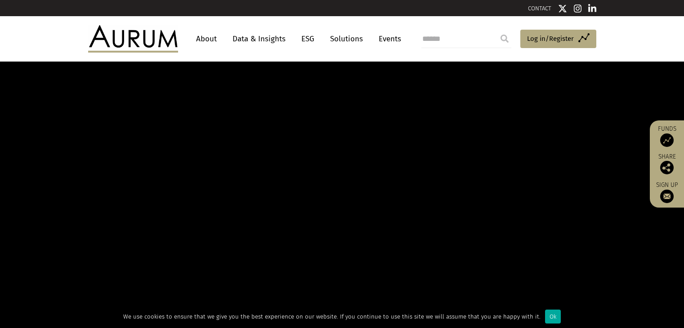 Image resolution: width=684 pixels, height=328 pixels. Describe the element at coordinates (206, 39) in the screenshot. I see `a: About` at that location.